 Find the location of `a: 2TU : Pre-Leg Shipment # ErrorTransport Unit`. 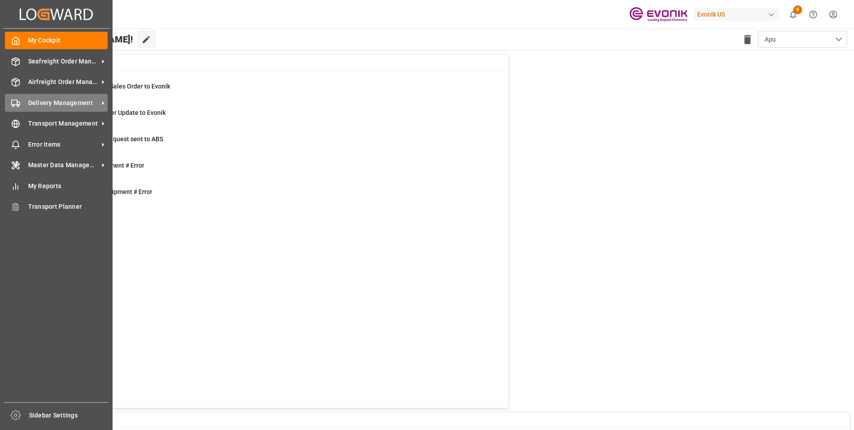

a: 2TU : Pre-Leg Shipment # ErrorTransport Unit is located at coordinates (271, 196).